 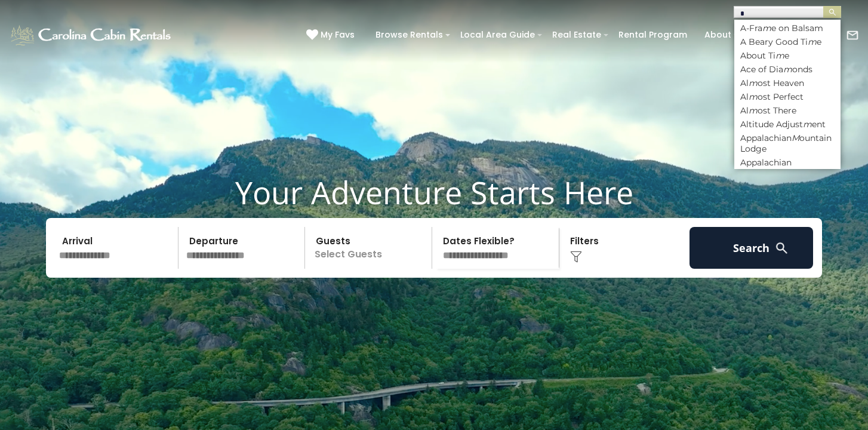 What do you see at coordinates (751, 248) in the screenshot?
I see `button: Search` at bounding box center [751, 248].